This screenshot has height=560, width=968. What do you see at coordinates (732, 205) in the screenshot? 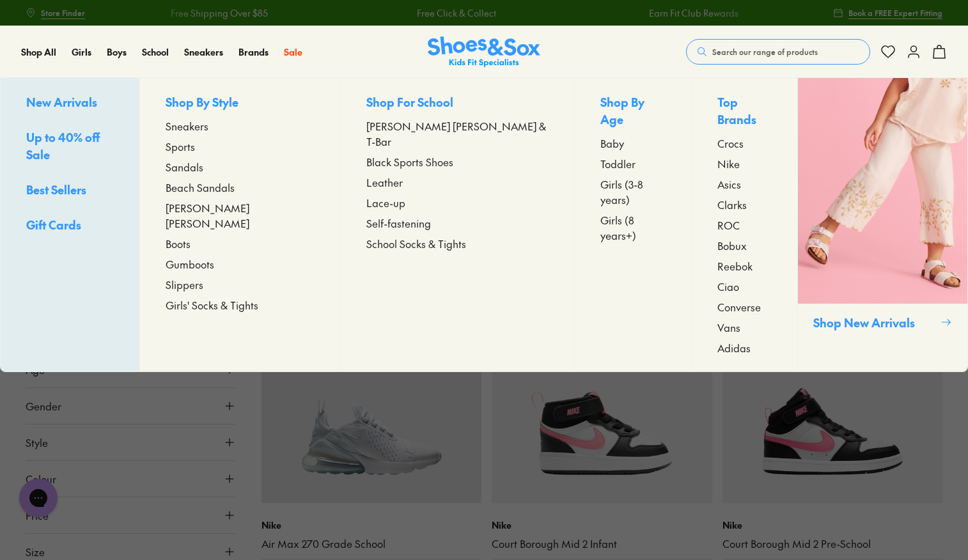
I see `span: Clarks` at bounding box center [732, 205].